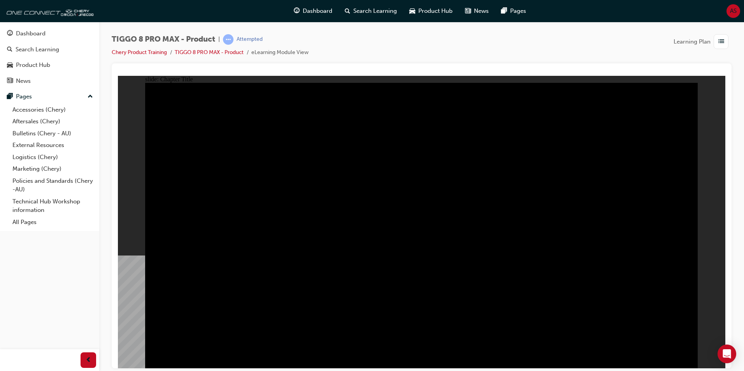 Image resolution: width=744 pixels, height=371 pixels. Describe the element at coordinates (280, 53) in the screenshot. I see `li: eLearning Module View` at that location.